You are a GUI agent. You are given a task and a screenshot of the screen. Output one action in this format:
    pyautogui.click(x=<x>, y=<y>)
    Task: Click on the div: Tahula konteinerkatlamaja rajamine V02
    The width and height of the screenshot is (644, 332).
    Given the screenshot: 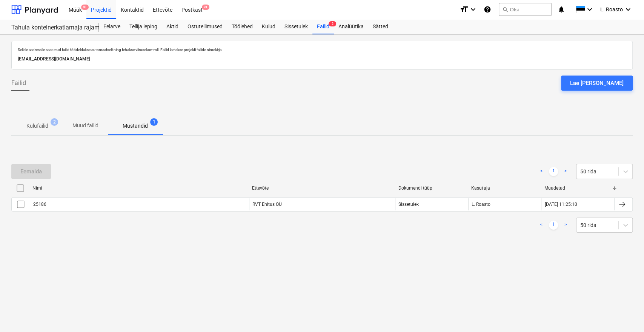 What is the action you would take?
    pyautogui.click(x=51, y=28)
    